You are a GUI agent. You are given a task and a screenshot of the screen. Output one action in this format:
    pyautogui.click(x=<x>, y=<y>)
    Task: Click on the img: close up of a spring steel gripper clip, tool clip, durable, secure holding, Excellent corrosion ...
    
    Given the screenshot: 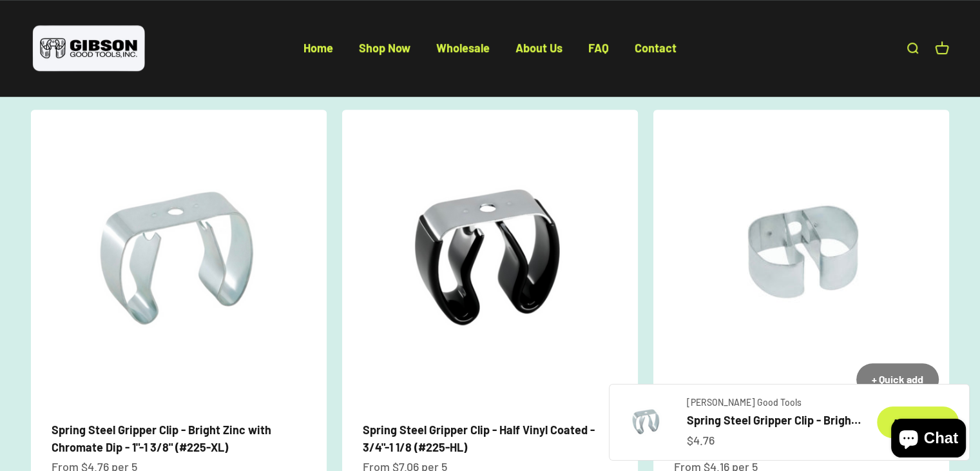 What is the action you would take?
    pyautogui.click(x=801, y=258)
    